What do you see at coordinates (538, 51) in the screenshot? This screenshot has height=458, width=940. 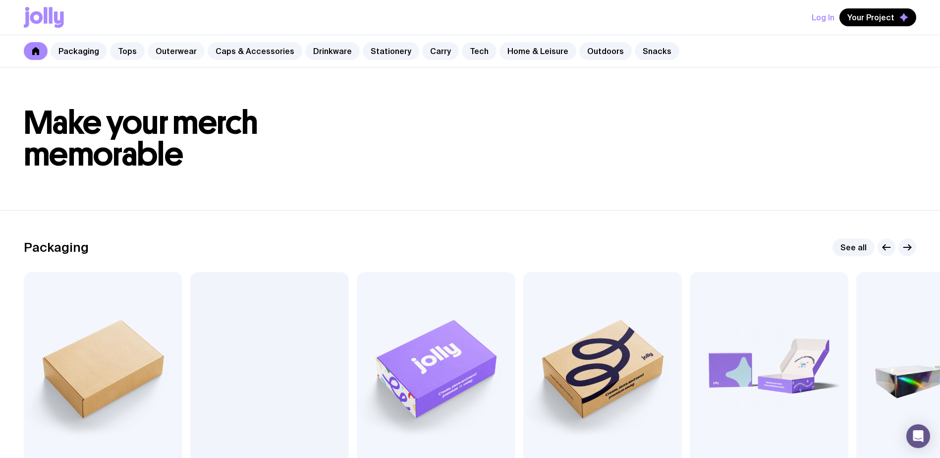 I see `a: Home & Leisure` at bounding box center [538, 51].